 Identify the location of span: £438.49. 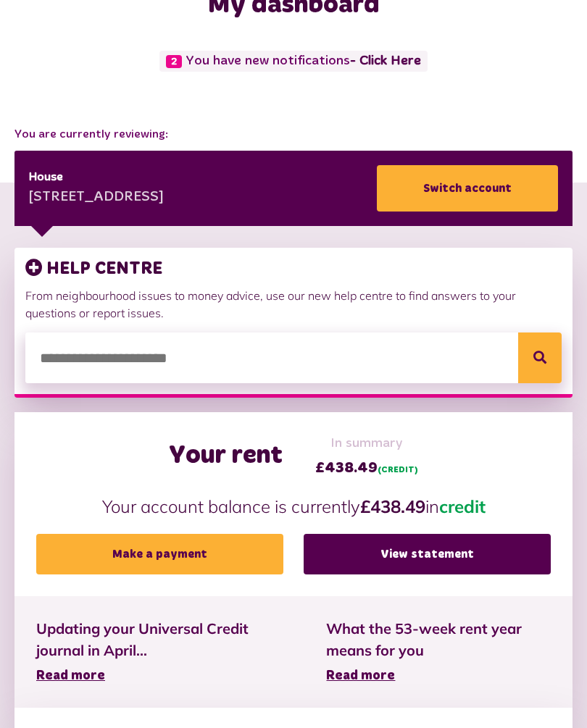
(367, 468).